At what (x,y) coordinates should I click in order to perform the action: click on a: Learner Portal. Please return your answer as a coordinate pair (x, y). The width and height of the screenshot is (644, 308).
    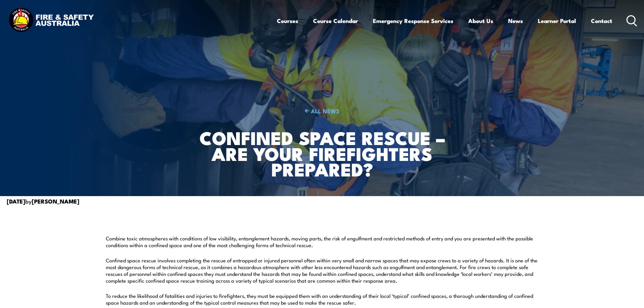
    Looking at the image, I should click on (557, 21).